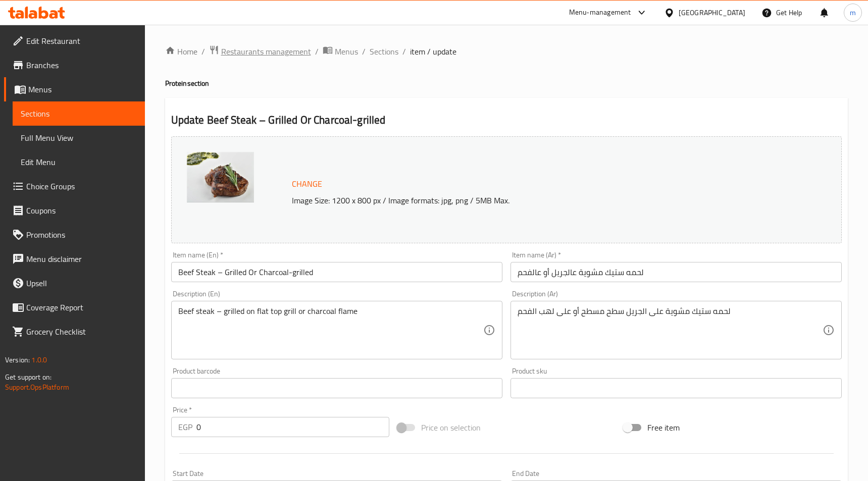 The width and height of the screenshot is (868, 481). What do you see at coordinates (507, 84) in the screenshot?
I see `h4: Protein section` at bounding box center [507, 84].